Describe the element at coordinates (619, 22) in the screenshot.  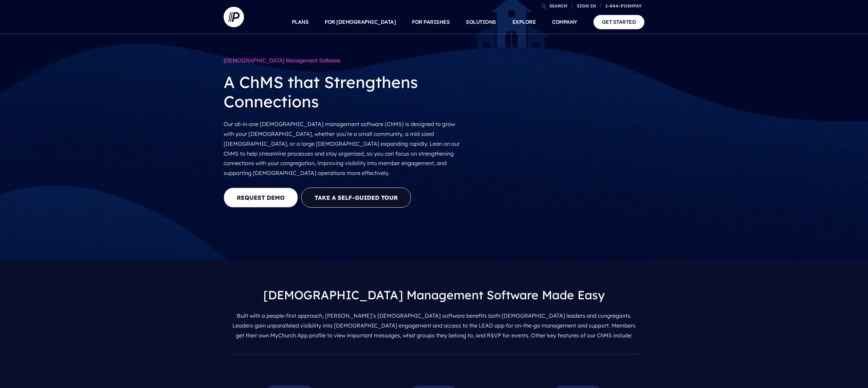
I see `a: GET STARTED` at that location.